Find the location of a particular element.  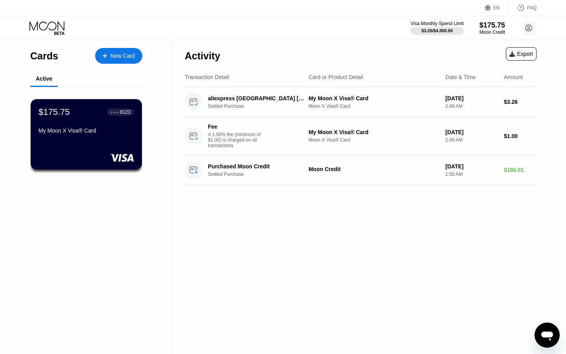

div: $175.75● ● ● ●8123My Moon X Visa® Card is located at coordinates (86, 134).